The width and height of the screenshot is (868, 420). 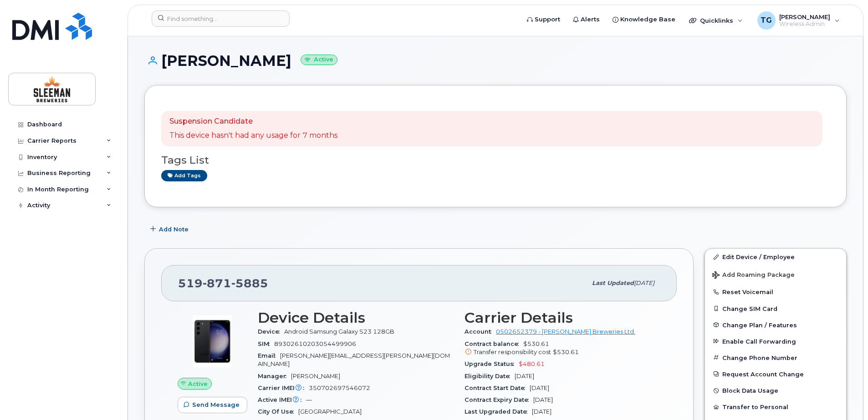 What do you see at coordinates (489, 376) in the screenshot?
I see `span: Eligibility Date` at bounding box center [489, 376].